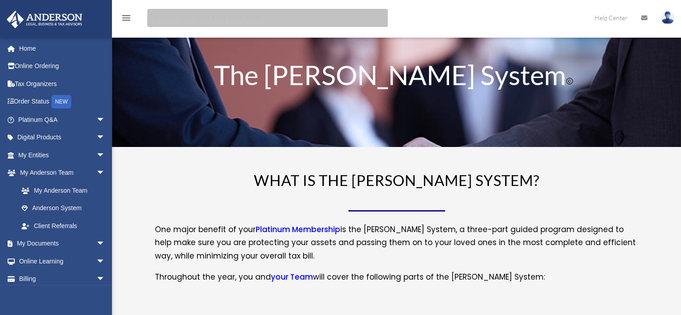 This screenshot has width=681, height=315. Describe the element at coordinates (667, 17) in the screenshot. I see `img: User Pic` at that location.